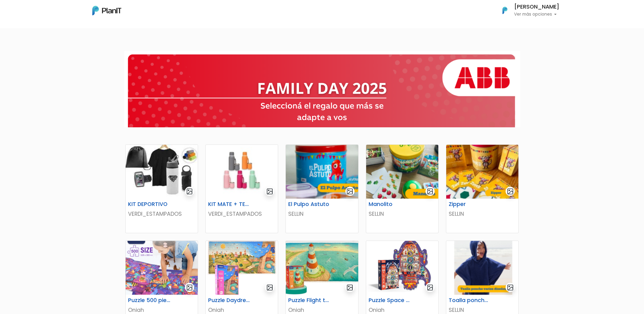 Image resolution: width=644 pixels, height=314 pixels. I want to click on img: thumb_Captura_de_pantalla_2025-07-29_104833.png, so click(402, 172).